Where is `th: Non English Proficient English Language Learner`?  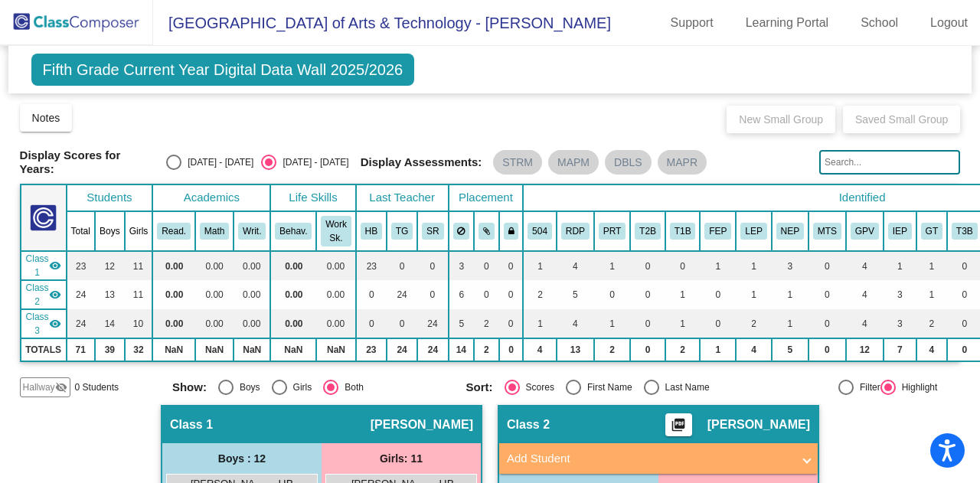
th: Non English Proficient English Language Learner is located at coordinates (790, 232).